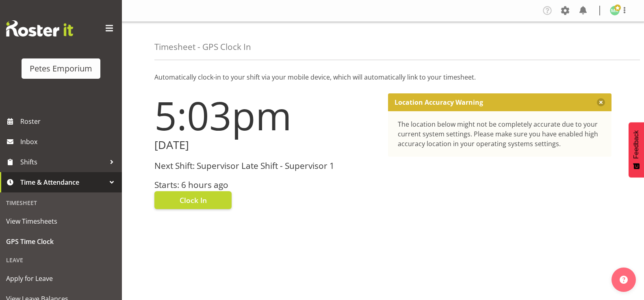  What do you see at coordinates (61, 260) in the screenshot?
I see `div: Leave` at bounding box center [61, 260].